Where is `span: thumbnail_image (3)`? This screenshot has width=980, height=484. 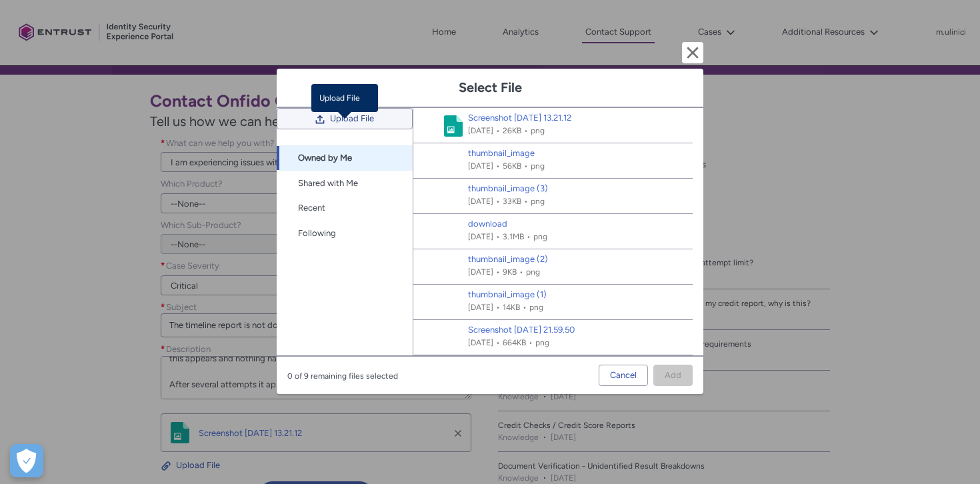
span: thumbnail_image (3) is located at coordinates (508, 189).